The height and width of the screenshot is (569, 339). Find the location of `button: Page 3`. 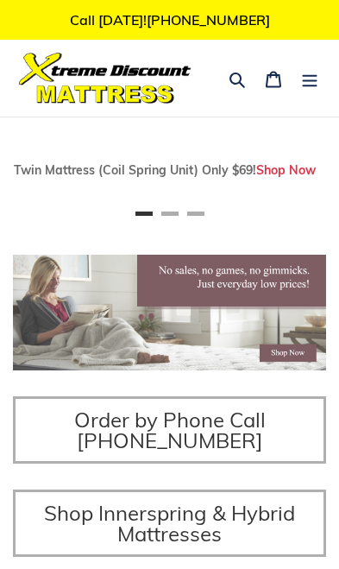

button: Page 3 is located at coordinates (196, 213).